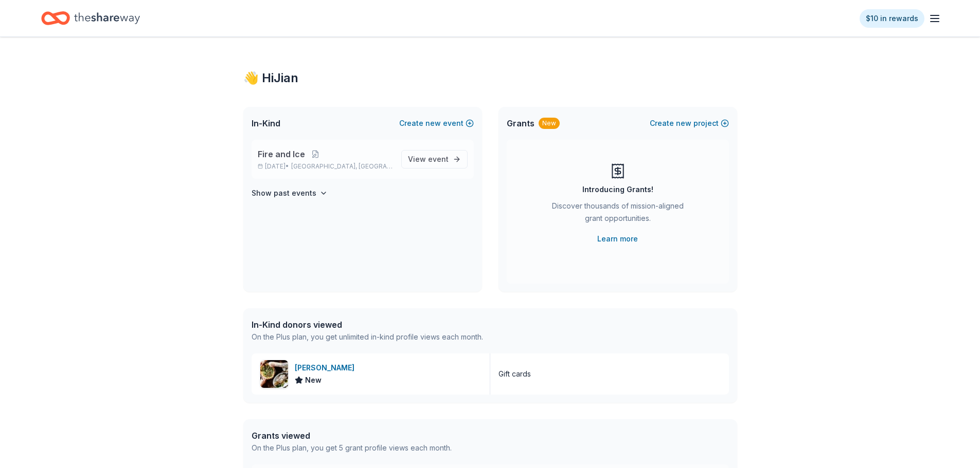 The height and width of the screenshot is (468, 980). What do you see at coordinates (282, 154) in the screenshot?
I see `span: Fire and Ice` at bounding box center [282, 154].